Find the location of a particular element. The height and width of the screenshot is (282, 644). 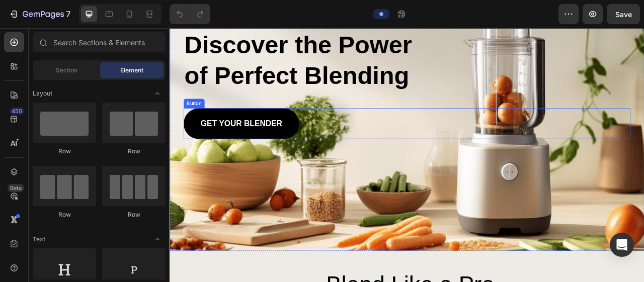

a: GET YOUR BLENDER is located at coordinates (91, 122).